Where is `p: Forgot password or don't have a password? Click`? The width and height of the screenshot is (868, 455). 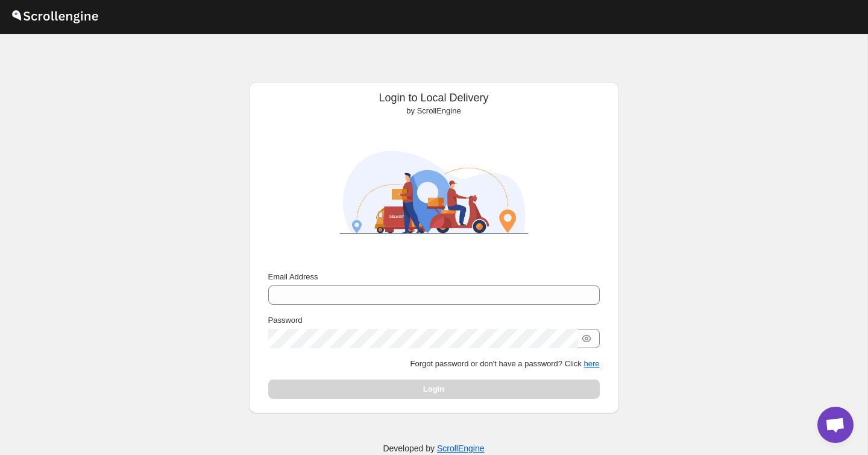
p: Forgot password or don't have a password? Click is located at coordinates (434, 364).